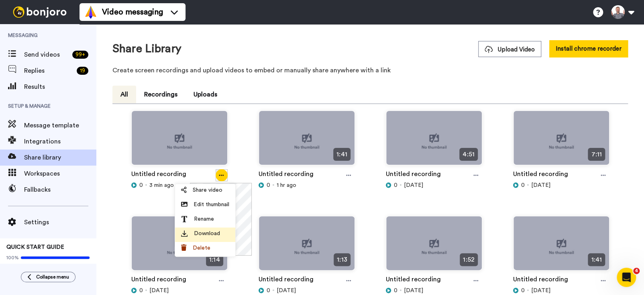  Describe the element at coordinates (48, 277) in the screenshot. I see `button: Collapse menu` at that location.